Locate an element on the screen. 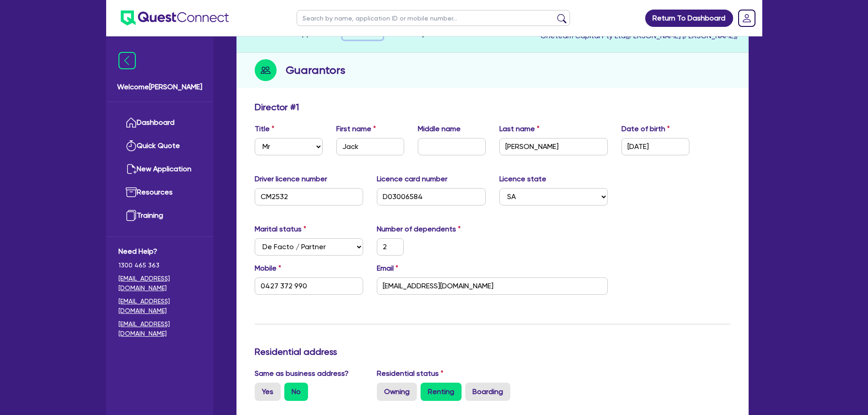 Image resolution: width=868 pixels, height=415 pixels. h3: Director # 1 is located at coordinates (277, 107).